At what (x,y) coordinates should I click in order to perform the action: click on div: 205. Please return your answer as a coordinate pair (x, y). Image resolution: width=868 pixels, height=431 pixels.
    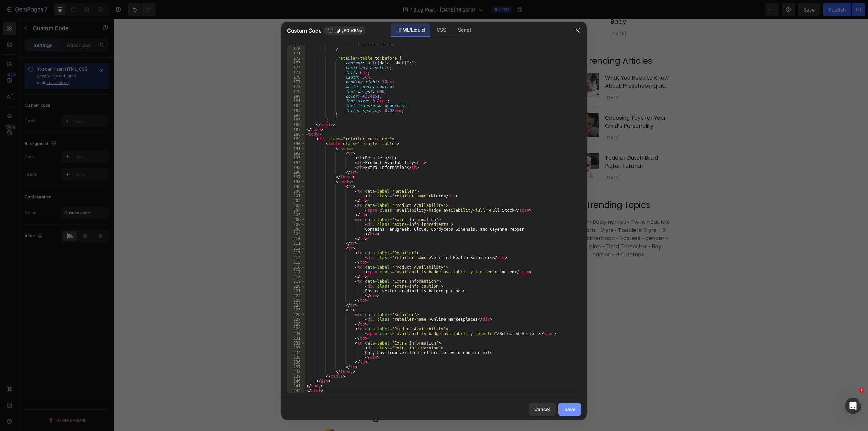
    Looking at the image, I should click on (295, 215).